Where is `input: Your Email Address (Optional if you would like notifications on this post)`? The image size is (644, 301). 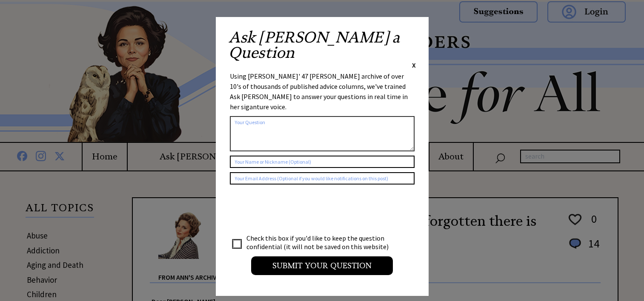 input: Your Email Address (Optional if you would like notifications on this post) is located at coordinates (322, 178).